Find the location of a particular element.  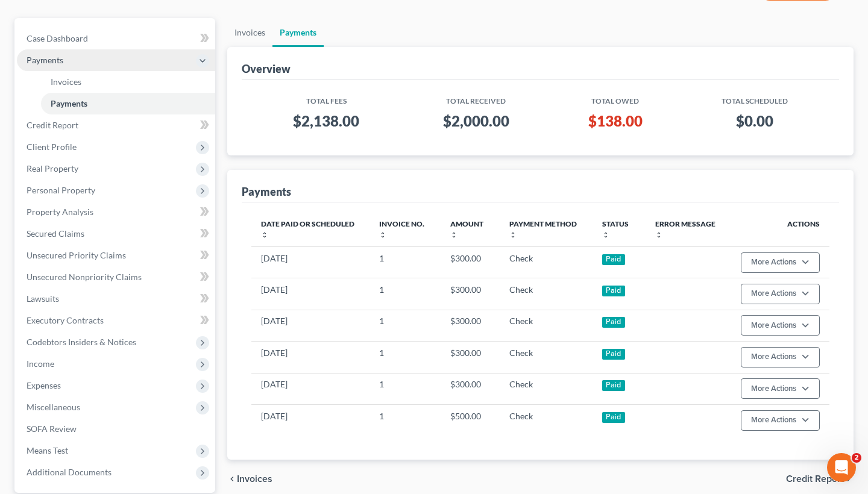

th: Total Received is located at coordinates (476, 97).